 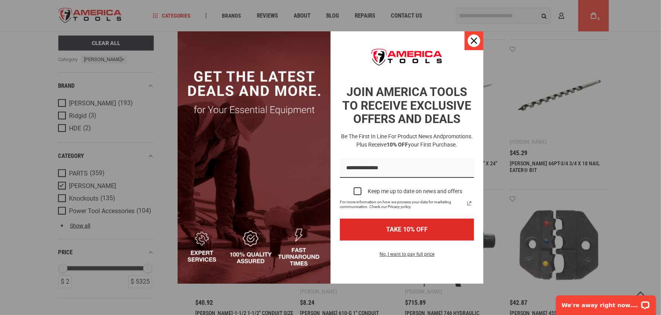 I want to click on strong: JOIN AMERICA TOOLS TO RECEIVE EXCLUSIVE OFFERS AND DEALS, so click(x=407, y=105).